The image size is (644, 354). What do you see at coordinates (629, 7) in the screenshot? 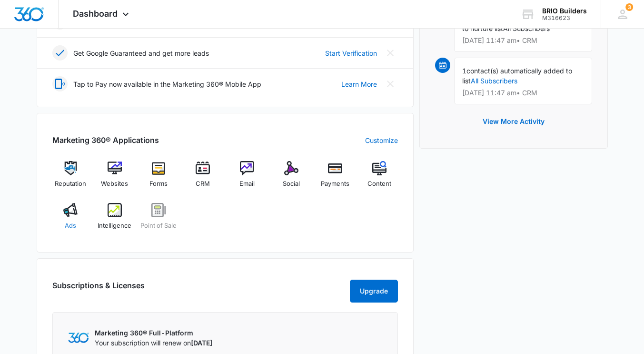
I see `span: 3` at bounding box center [629, 7].